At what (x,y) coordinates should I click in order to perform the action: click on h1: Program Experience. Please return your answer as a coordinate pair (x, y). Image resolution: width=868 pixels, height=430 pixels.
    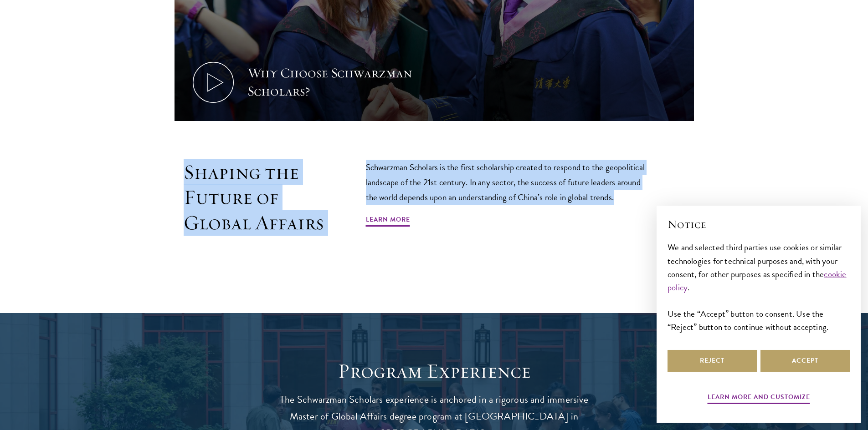
    Looking at the image, I should click on (434, 372).